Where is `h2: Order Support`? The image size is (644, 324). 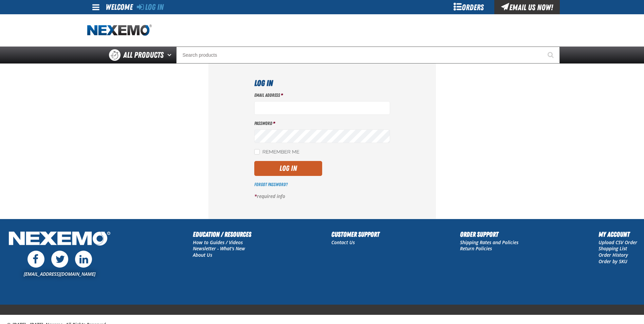 h2: Order Support is located at coordinates (489, 234).